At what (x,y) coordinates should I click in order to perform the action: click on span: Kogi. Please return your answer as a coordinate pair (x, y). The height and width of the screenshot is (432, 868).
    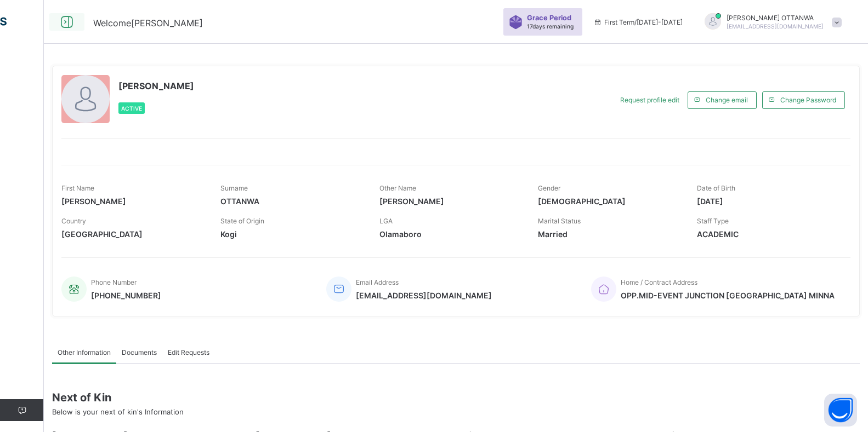
    Looking at the image, I should click on (291, 234).